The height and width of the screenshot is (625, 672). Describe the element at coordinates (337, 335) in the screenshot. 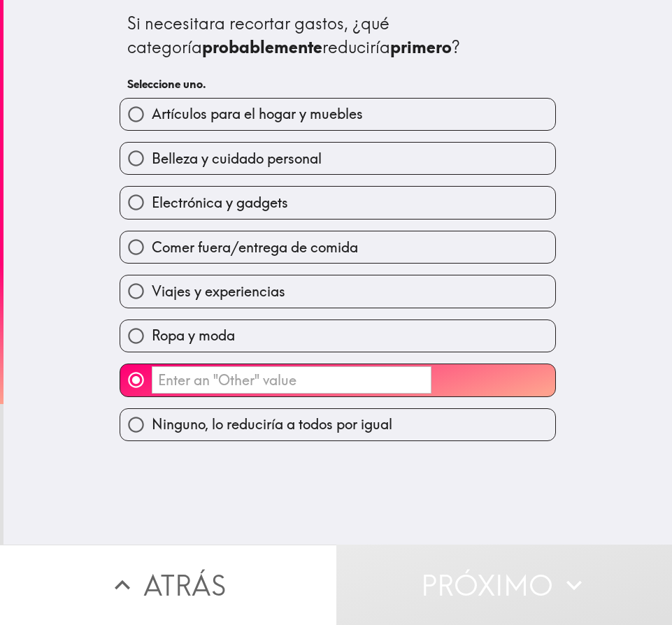

I see `button: Ropa y moda` at that location.